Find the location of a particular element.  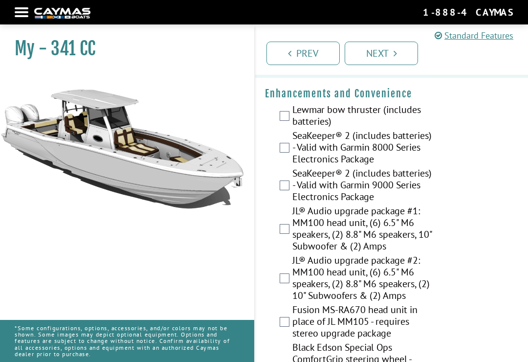

label: SeaKeeper® 2 (includes batteries) - Valid with Garmin 9000 Series Electronics Package is located at coordinates (362, 186).